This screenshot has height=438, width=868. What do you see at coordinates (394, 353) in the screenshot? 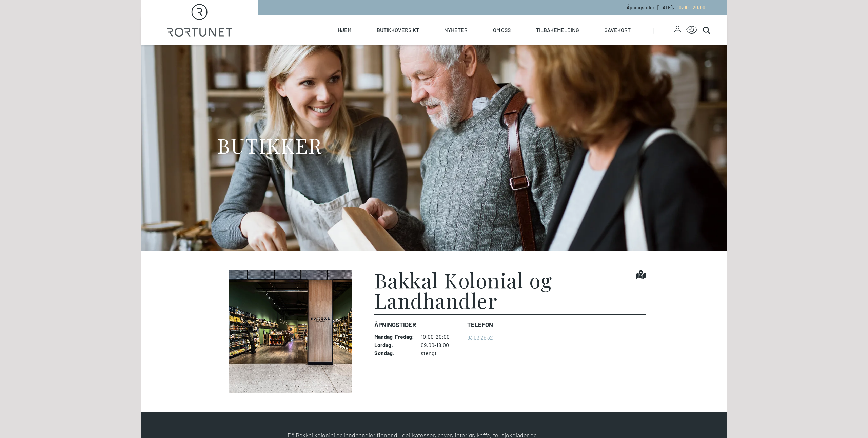
I see `dt: Søndag :` at bounding box center [394, 353].